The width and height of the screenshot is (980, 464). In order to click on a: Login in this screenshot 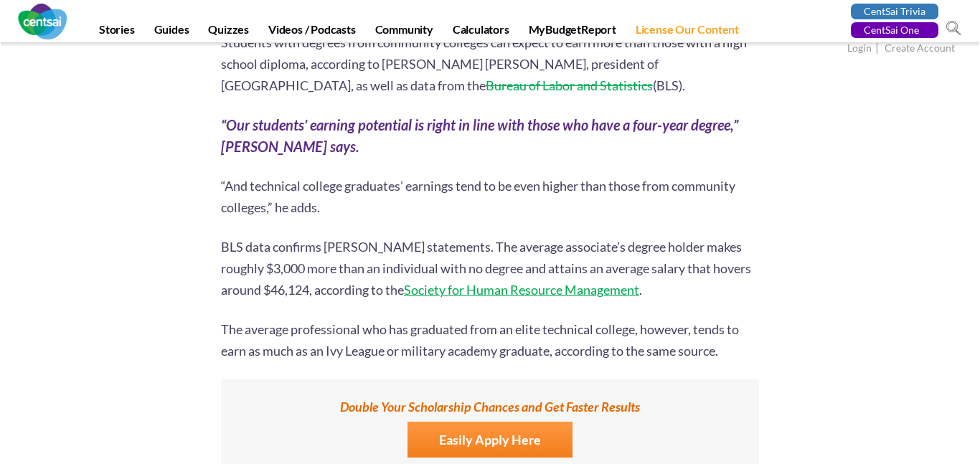, I will do `click(859, 49)`.